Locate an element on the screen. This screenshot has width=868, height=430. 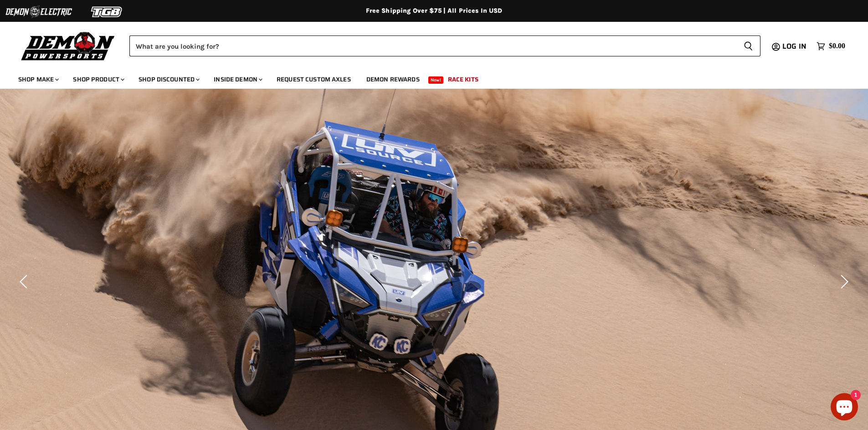
a: Shop Product is located at coordinates (98, 79).